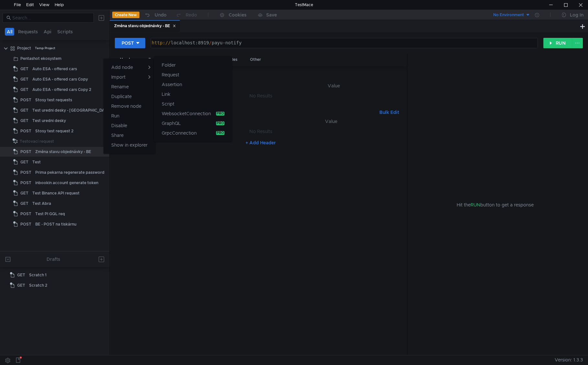 The image size is (588, 365). Describe the element at coordinates (193, 104) in the screenshot. I see `button: Script` at that location.